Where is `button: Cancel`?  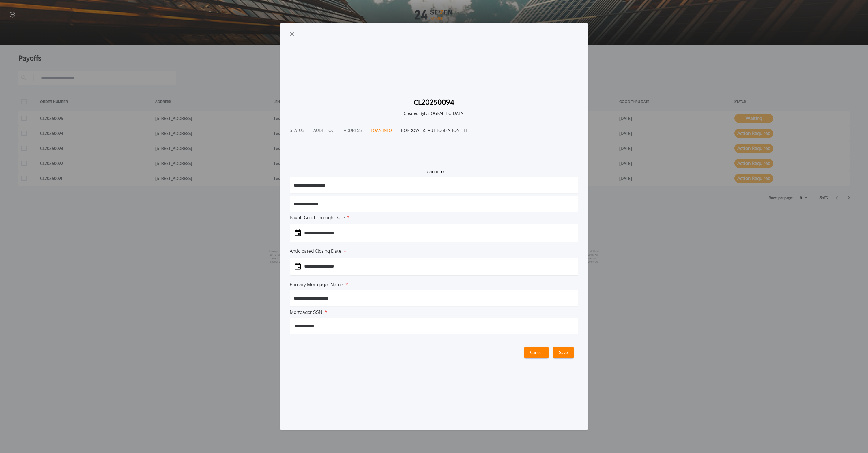 button: Cancel is located at coordinates (536, 353).